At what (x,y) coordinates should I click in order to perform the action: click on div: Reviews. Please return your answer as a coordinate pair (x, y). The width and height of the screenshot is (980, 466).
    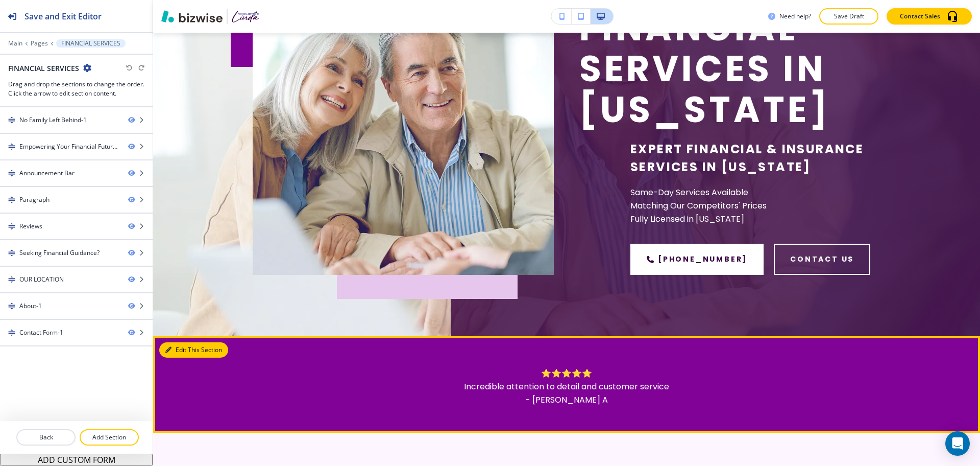
    Looking at the image, I should click on (31, 226).